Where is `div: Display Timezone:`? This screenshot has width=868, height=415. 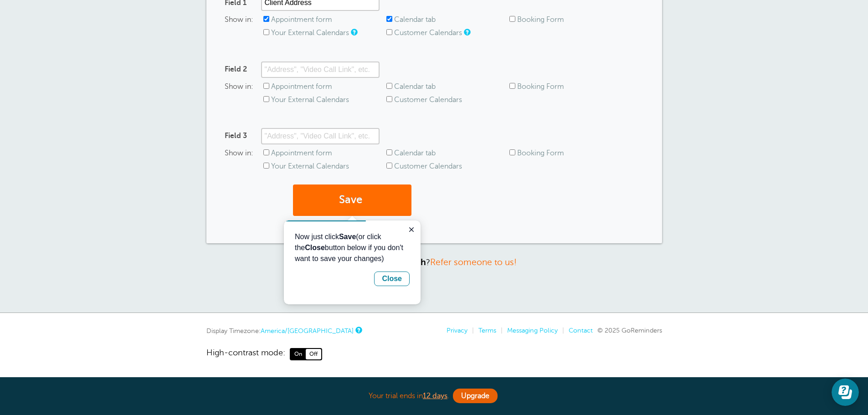 div: Display Timezone: is located at coordinates (283, 331).